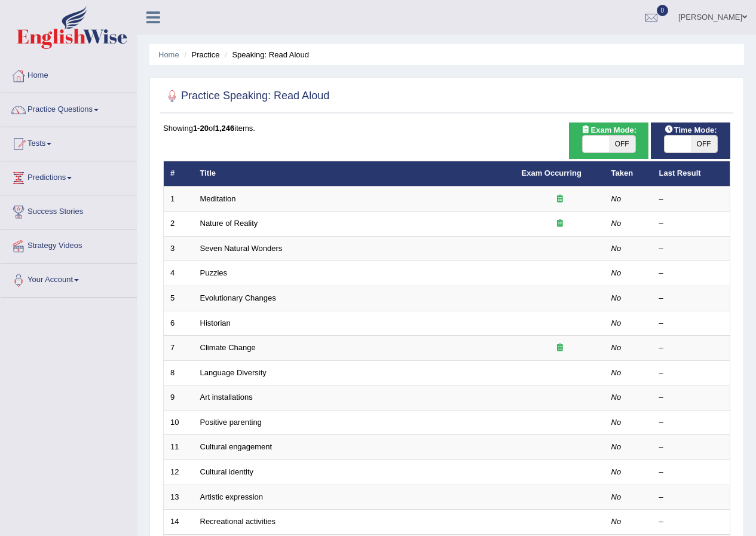  I want to click on a: Puzzles, so click(214, 272).